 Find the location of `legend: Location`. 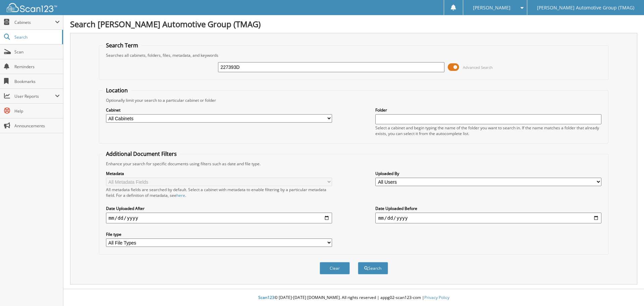

legend: Location is located at coordinates (117, 90).